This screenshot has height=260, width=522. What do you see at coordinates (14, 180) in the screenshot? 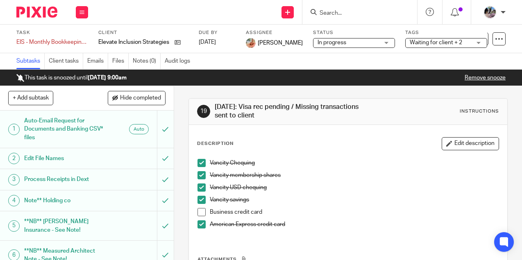
I see `div: 3` at bounding box center [14, 180].